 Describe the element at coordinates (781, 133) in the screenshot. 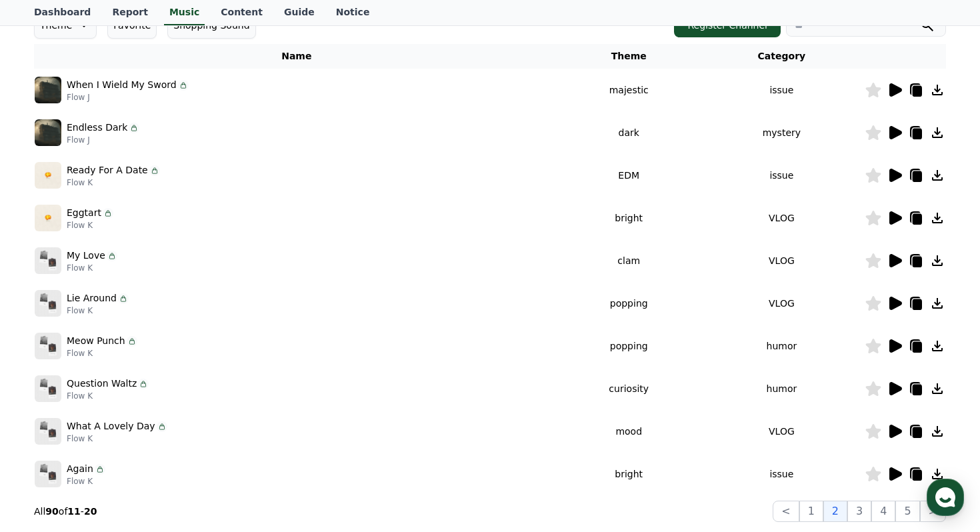

I see `td: mystery` at that location.